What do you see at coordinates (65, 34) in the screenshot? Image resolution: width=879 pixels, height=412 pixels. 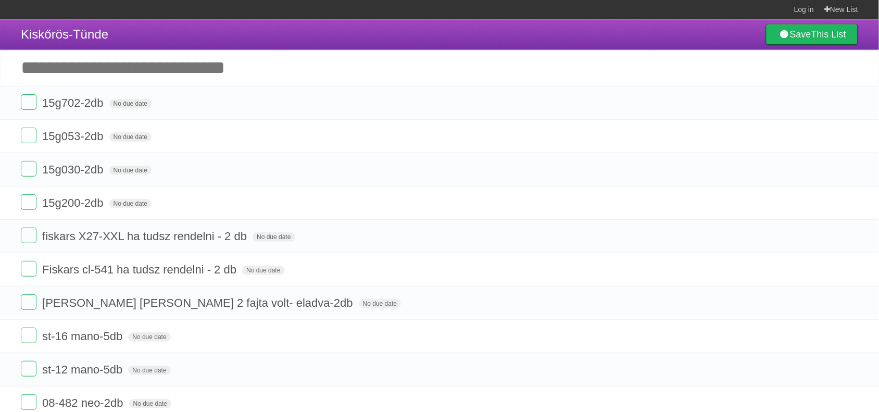 I see `span: Kiskőrös-Tünde` at bounding box center [65, 34].